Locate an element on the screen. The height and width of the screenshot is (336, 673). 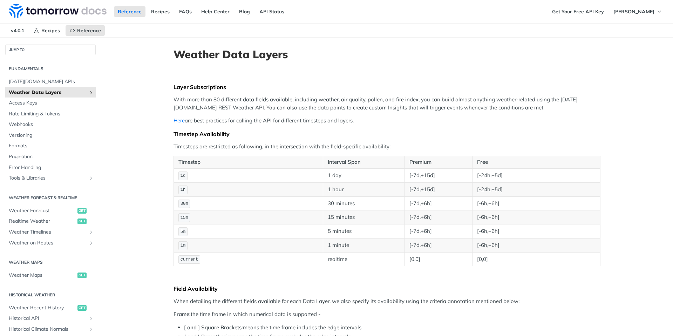
strong: [ and ] Square Brackets: is located at coordinates (214, 327).